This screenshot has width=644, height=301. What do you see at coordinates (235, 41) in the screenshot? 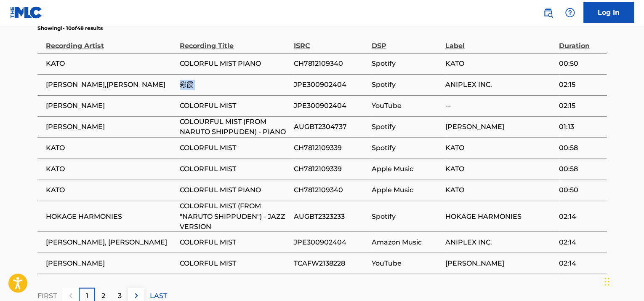
I see `div: Recording Title` at bounding box center [235, 41].